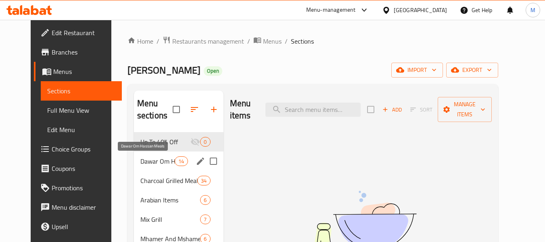 This screenshot has height=242, width=545. I want to click on span: Restaurants management, so click(208, 41).